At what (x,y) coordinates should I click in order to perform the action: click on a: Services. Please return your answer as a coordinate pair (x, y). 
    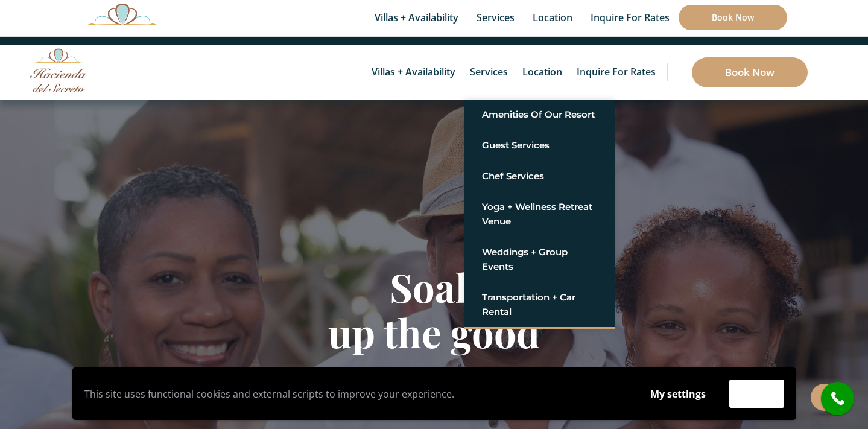
    Looking at the image, I should click on (489, 72).